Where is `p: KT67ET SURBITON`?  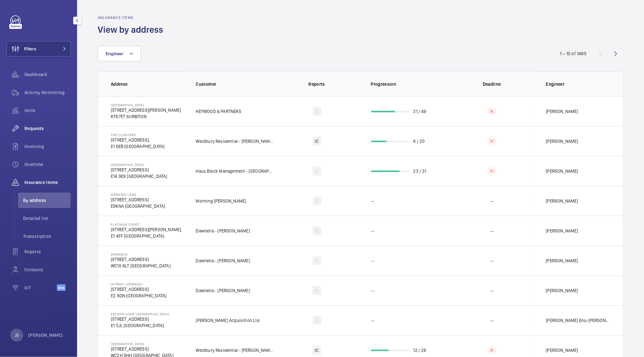
p: KT67ET SURBITON is located at coordinates (146, 116).